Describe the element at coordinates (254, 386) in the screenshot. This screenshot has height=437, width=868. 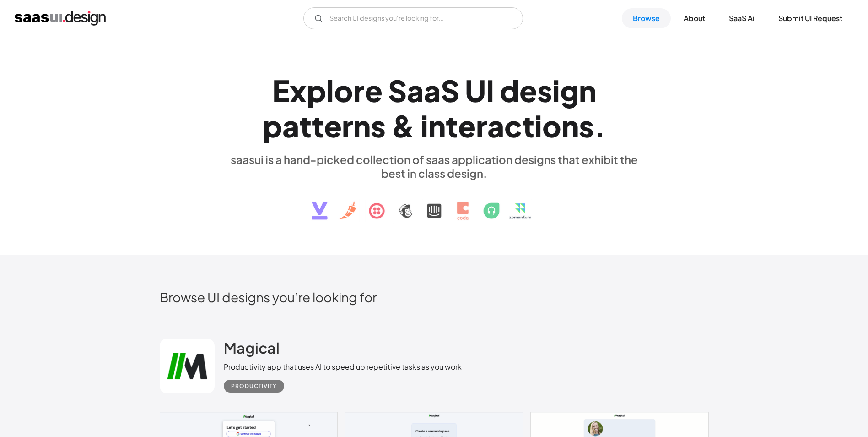
I see `div: Productivity` at that location.